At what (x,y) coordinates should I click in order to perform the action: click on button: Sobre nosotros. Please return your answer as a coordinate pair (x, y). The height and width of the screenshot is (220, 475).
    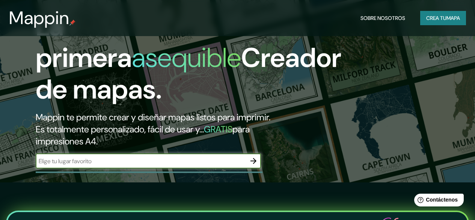
    Looking at the image, I should click on (383, 18).